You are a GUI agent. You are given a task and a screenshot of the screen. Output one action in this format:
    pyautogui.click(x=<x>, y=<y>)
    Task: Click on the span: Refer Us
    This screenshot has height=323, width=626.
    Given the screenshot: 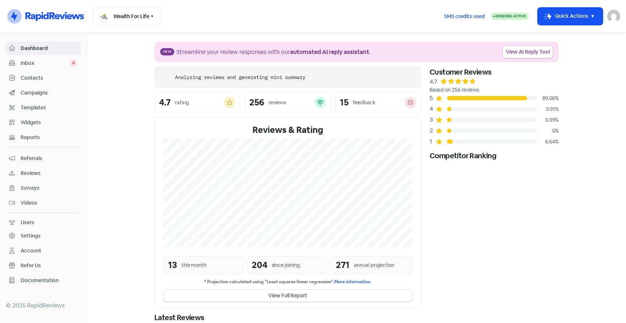 What is the action you would take?
    pyautogui.click(x=49, y=265)
    